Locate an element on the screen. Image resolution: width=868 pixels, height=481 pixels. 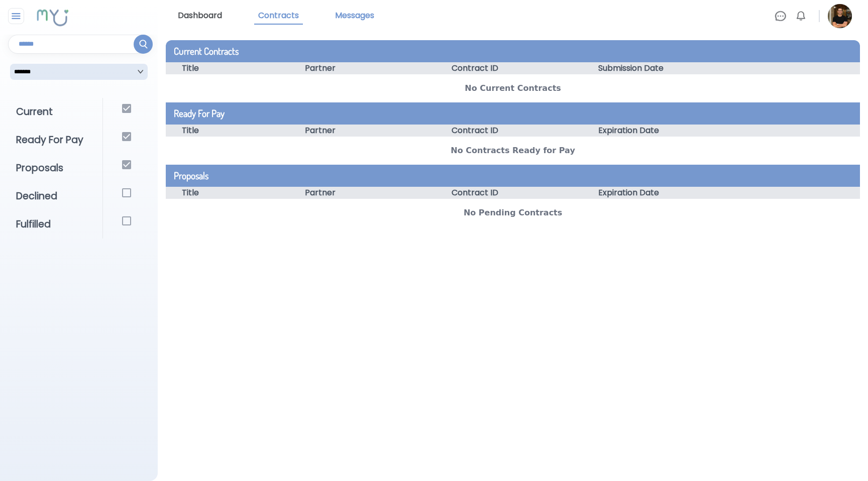
img: Bell is located at coordinates (801, 16).